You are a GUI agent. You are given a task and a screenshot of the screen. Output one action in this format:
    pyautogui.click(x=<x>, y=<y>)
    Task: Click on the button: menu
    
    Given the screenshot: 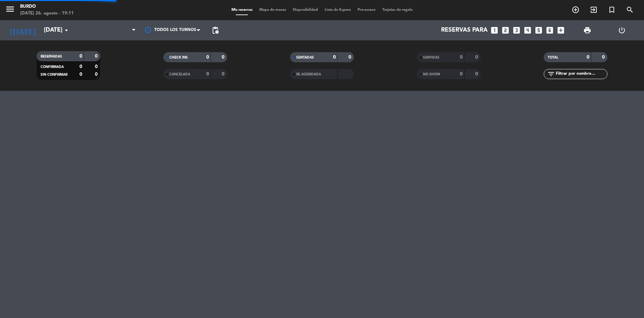 What is the action you would take?
    pyautogui.click(x=10, y=10)
    